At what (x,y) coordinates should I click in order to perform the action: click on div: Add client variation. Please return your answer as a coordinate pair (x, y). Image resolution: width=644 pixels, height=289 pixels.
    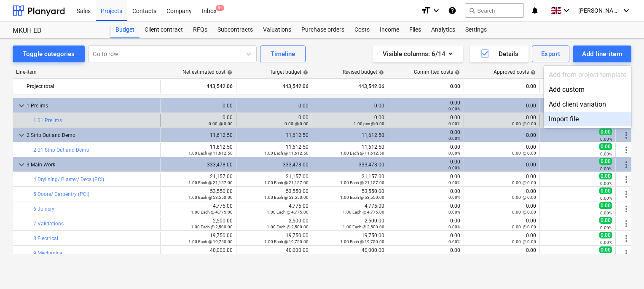
    Looking at the image, I should click on (588, 104).